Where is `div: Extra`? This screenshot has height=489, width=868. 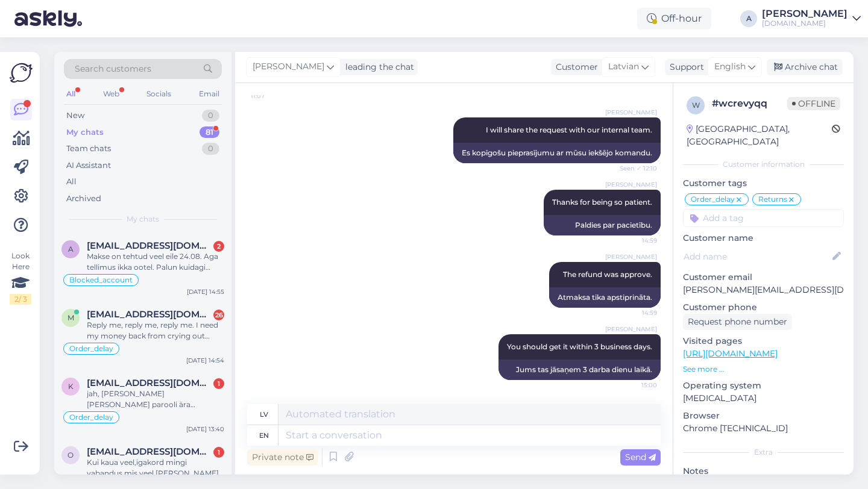
div: Extra is located at coordinates (763, 453).